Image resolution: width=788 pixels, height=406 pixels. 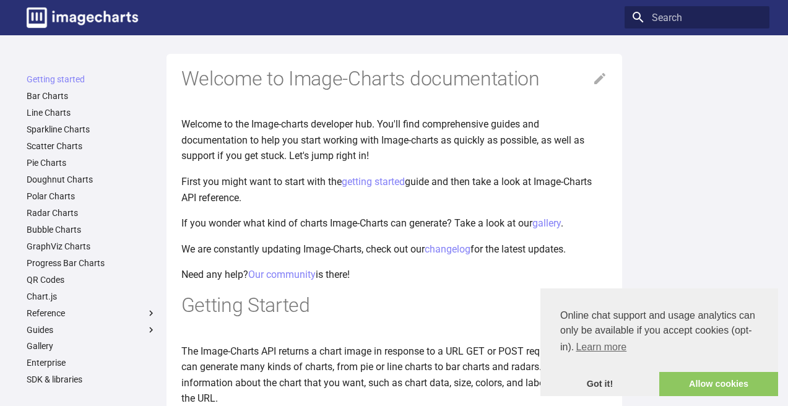 I want to click on a: allow cookies, so click(x=719, y=385).